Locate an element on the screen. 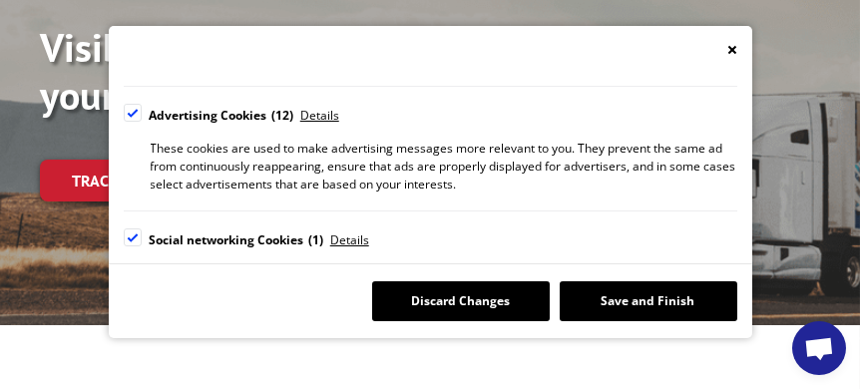 The height and width of the screenshot is (389, 860). button: Close is located at coordinates (732, 50).